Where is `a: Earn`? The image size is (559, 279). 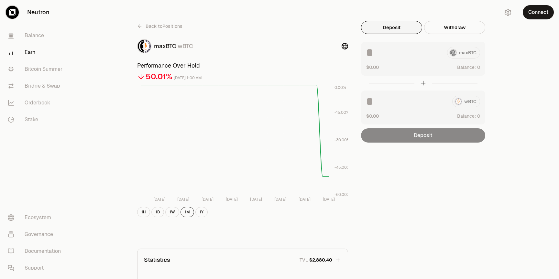
a: Earn is located at coordinates (36, 52).